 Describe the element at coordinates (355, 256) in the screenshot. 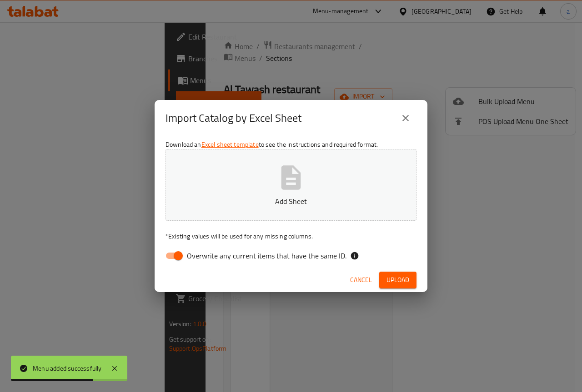

I see `svg: If the overwrite option isn't selected, then the items that match an existing ID will be ignored ...` at that location.